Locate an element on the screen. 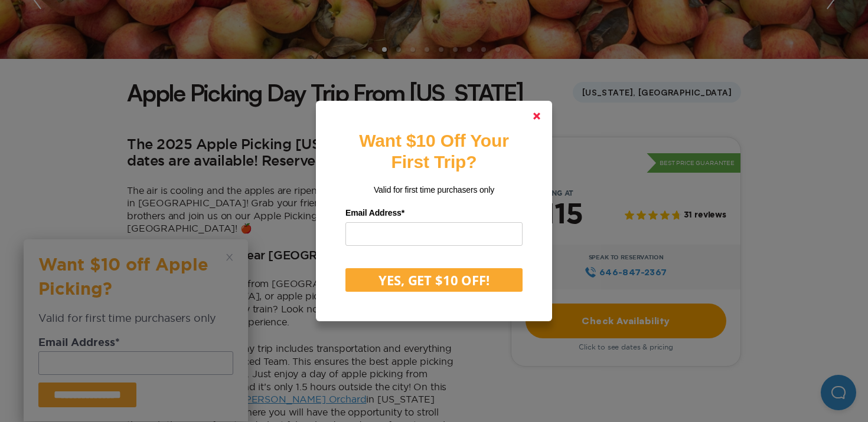 This screenshot has height=422, width=868. label: Email Address is located at coordinates (434, 213).